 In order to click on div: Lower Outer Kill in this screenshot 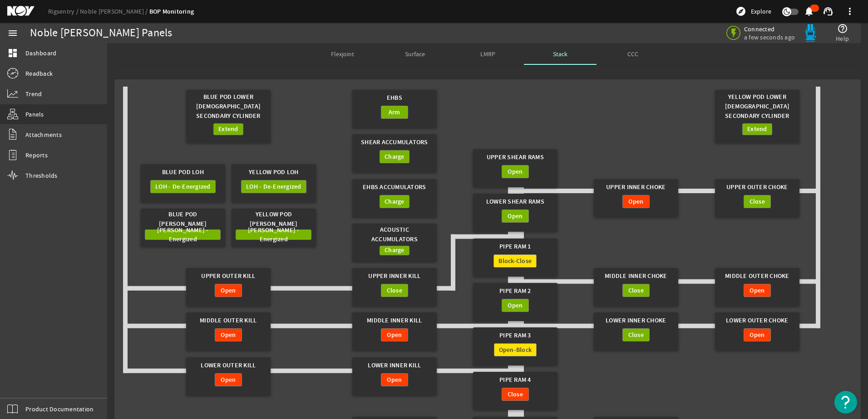, I will do `click(228, 366)`.